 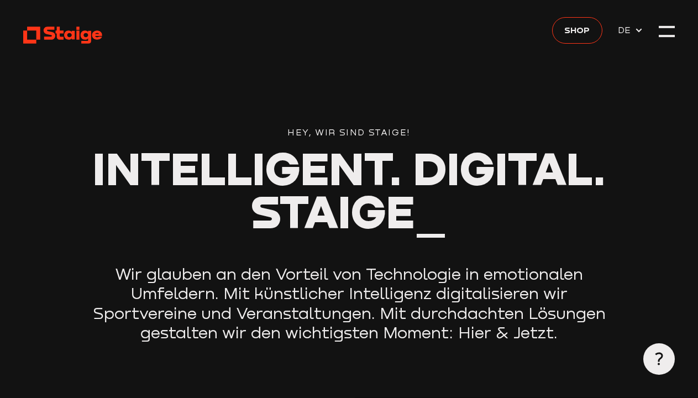 What do you see at coordinates (577, 30) in the screenshot?
I see `a: Shop` at bounding box center [577, 30].